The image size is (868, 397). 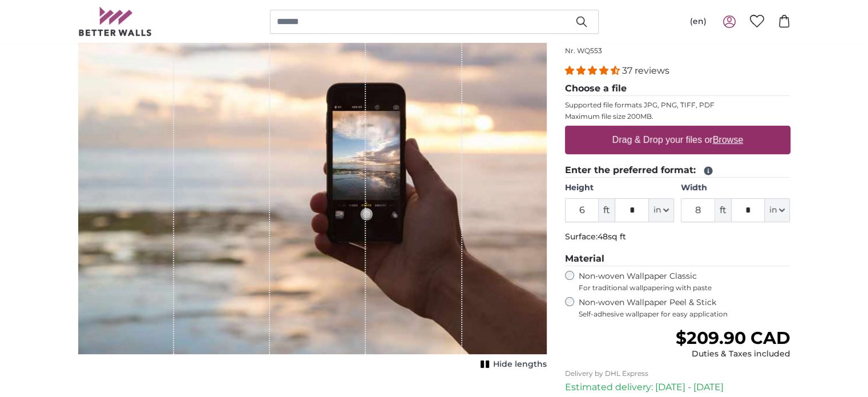 What do you see at coordinates (520, 365) in the screenshot?
I see `span: Hide lengths` at bounding box center [520, 365].